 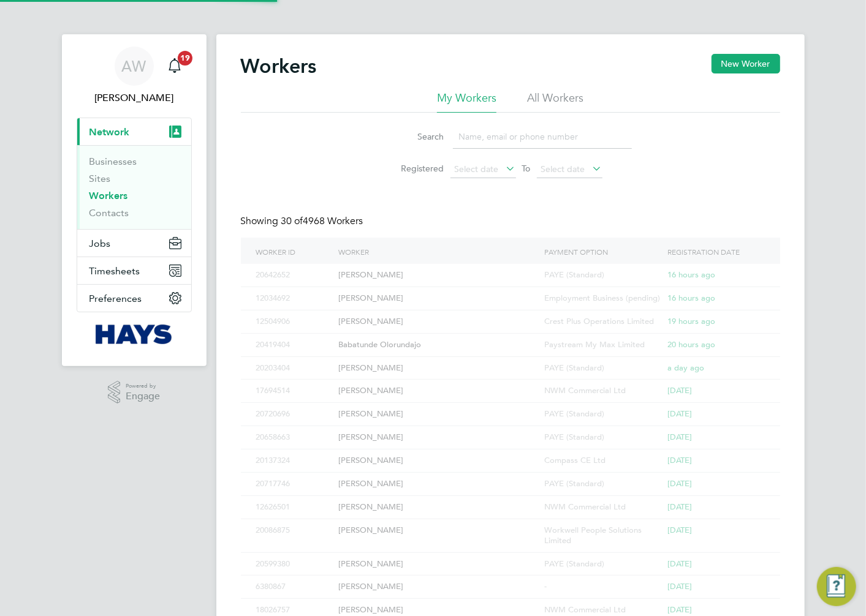 What do you see at coordinates (292, 221) in the screenshot?
I see `span: 30 of` at bounding box center [292, 221].